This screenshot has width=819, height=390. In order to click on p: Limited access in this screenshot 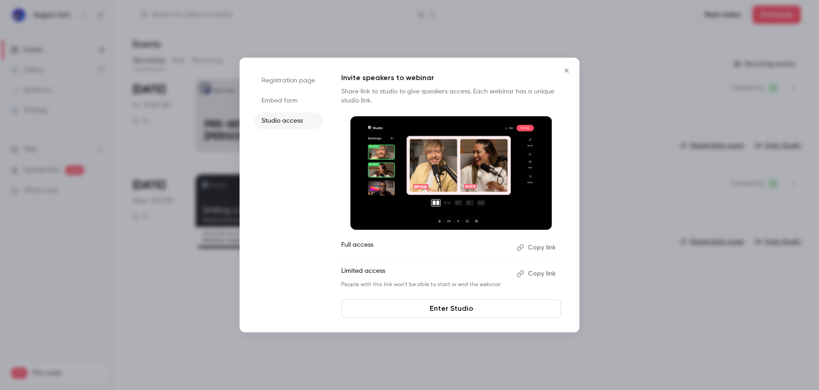, I will do `click(425, 274)`.